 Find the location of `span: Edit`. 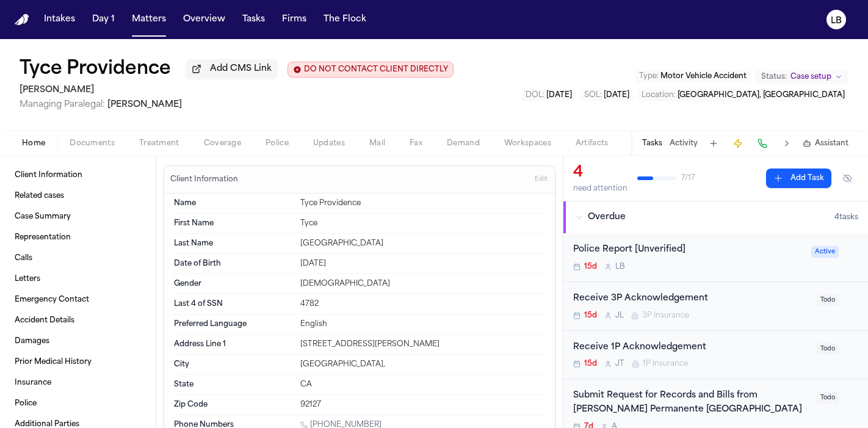

span: Edit is located at coordinates (540, 179).